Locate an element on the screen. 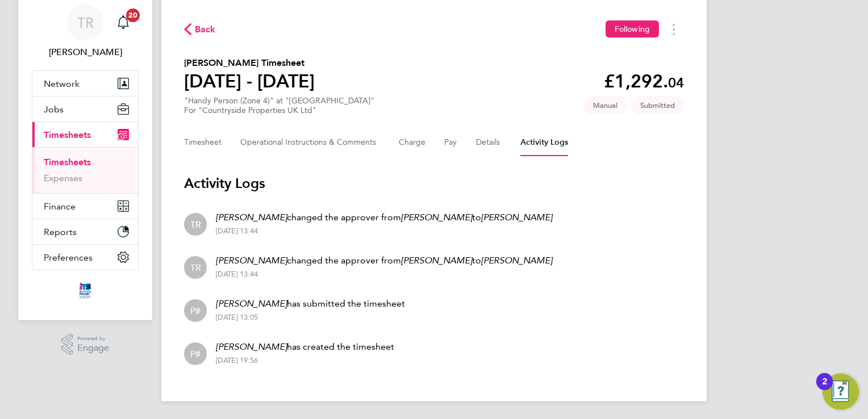  span: 20 is located at coordinates (133, 15).